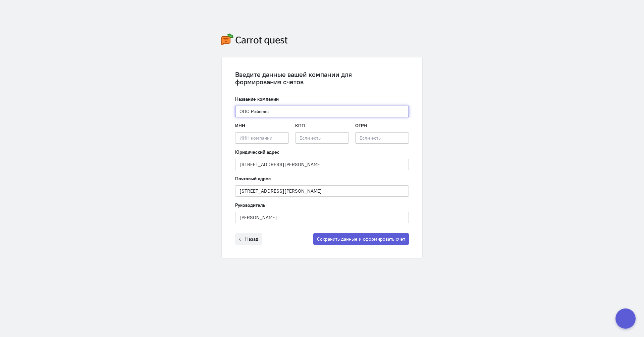 The height and width of the screenshot is (337, 644). What do you see at coordinates (361, 239) in the screenshot?
I see `button: Сохранить данные и сформировать счёт` at bounding box center [361, 239].